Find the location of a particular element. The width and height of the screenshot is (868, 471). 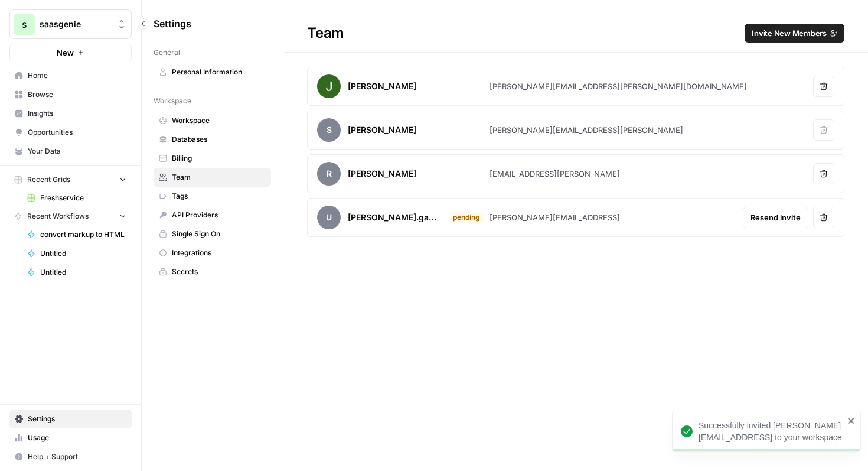

span: Help + Support is located at coordinates (77, 457).